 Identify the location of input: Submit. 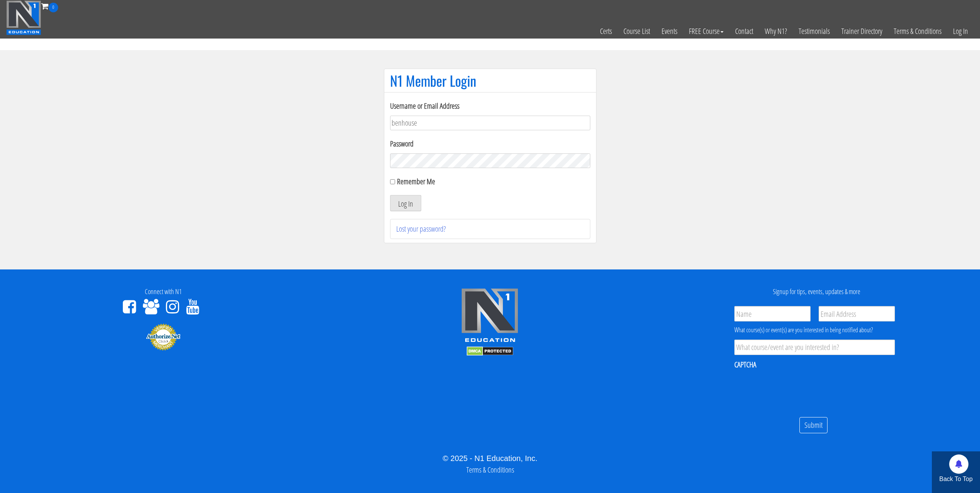
(813, 425).